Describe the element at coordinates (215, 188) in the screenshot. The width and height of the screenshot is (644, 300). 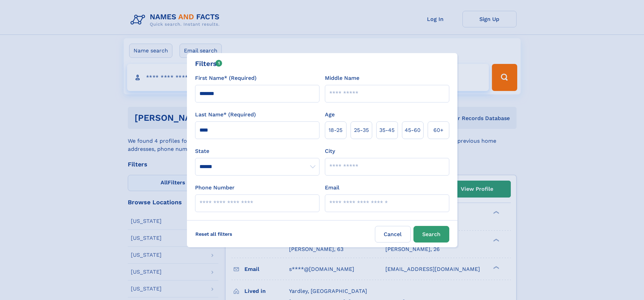
I see `label: Phone Number` at that location.